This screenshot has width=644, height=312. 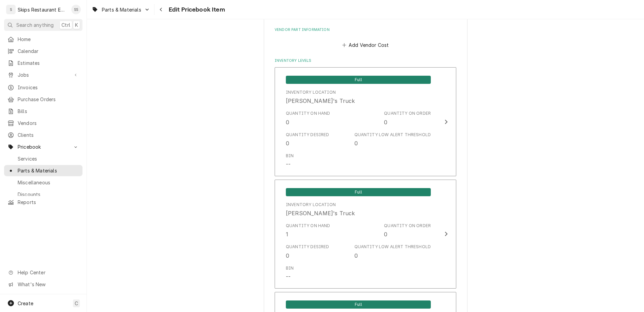 What do you see at coordinates (48, 111) in the screenshot?
I see `span: Bills` at bounding box center [48, 111].